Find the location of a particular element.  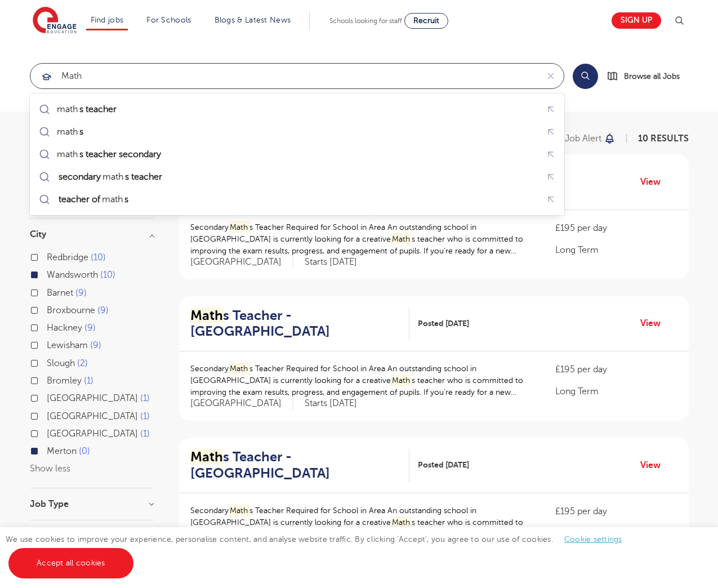

a: For Schools is located at coordinates (168, 20).